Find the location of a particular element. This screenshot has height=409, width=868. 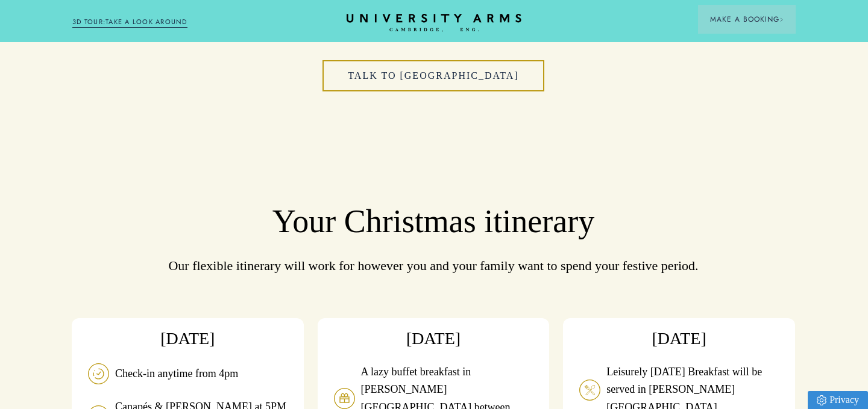

img: image-ba843b72bf4afda4194276c40214bdfc2bf0f12e-70x70-svg is located at coordinates (344, 399).